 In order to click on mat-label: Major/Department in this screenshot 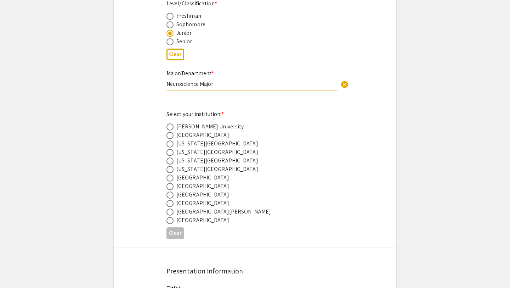, I will do `click(190, 73)`.